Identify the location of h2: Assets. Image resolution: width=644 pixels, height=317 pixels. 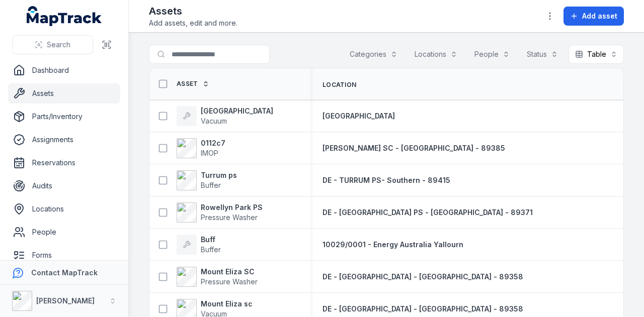
(193, 11).